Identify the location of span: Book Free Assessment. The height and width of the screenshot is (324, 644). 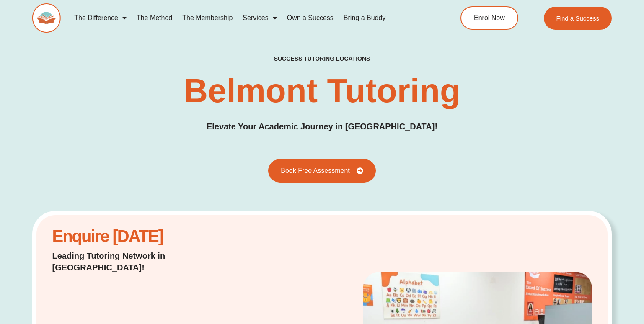
(315, 171).